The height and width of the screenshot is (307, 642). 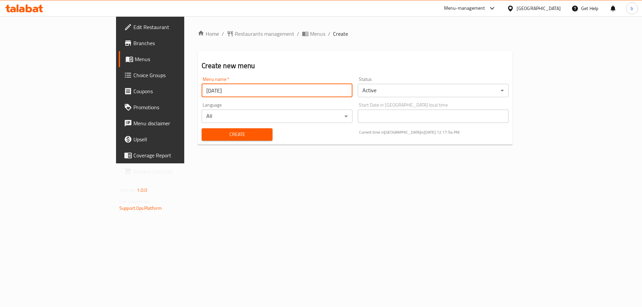 I want to click on div: Menu-management, so click(x=464, y=8).